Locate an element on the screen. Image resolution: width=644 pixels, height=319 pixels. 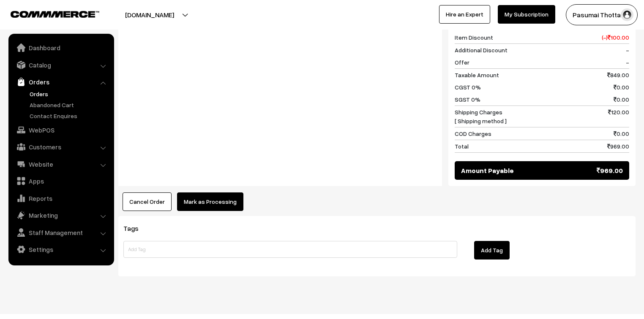
span: SGST 0% is located at coordinates (467, 99).